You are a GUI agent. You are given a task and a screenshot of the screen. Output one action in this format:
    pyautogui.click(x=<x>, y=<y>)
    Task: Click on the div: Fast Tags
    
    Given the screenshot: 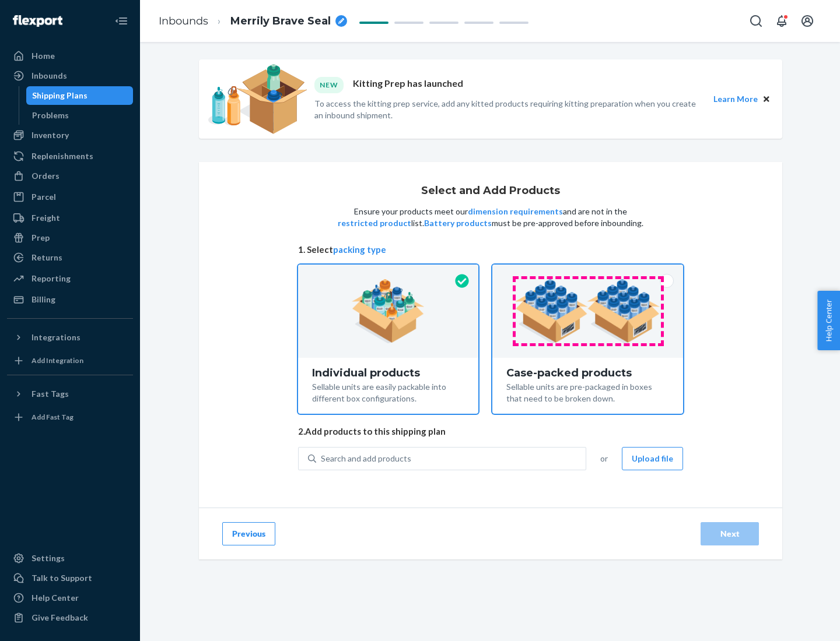 What is the action you would take?
    pyautogui.click(x=50, y=394)
    